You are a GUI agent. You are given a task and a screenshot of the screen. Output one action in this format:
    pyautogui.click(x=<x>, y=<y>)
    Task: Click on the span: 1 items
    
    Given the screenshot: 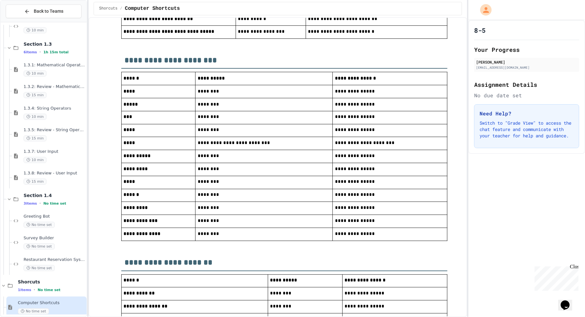 What is the action you would take?
    pyautogui.click(x=25, y=290)
    